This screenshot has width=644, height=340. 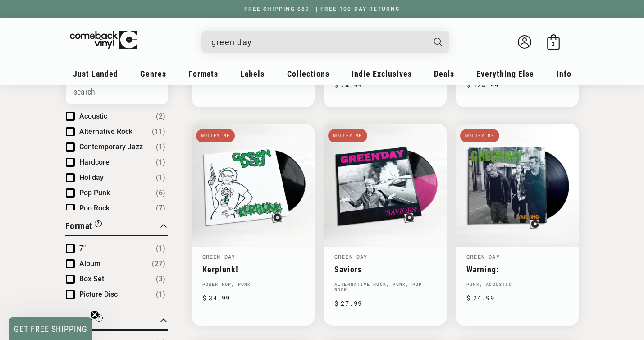 I want to click on span: 3, so click(x=553, y=44).